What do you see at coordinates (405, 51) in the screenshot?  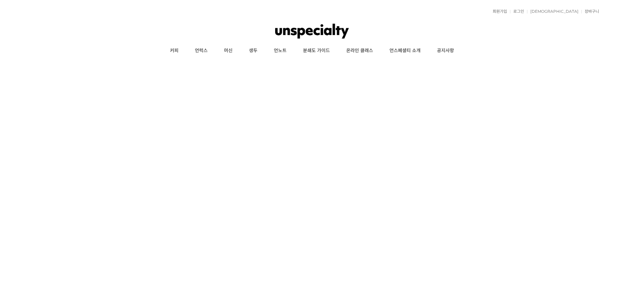 I see `a: 언스페셜티 소개` at bounding box center [405, 51].